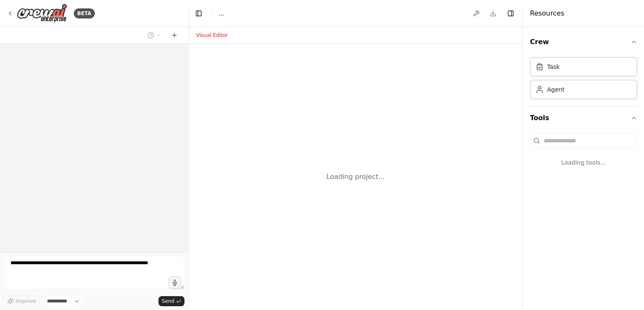 The width and height of the screenshot is (644, 310). What do you see at coordinates (583, 42) in the screenshot?
I see `button: Crew` at bounding box center [583, 42].